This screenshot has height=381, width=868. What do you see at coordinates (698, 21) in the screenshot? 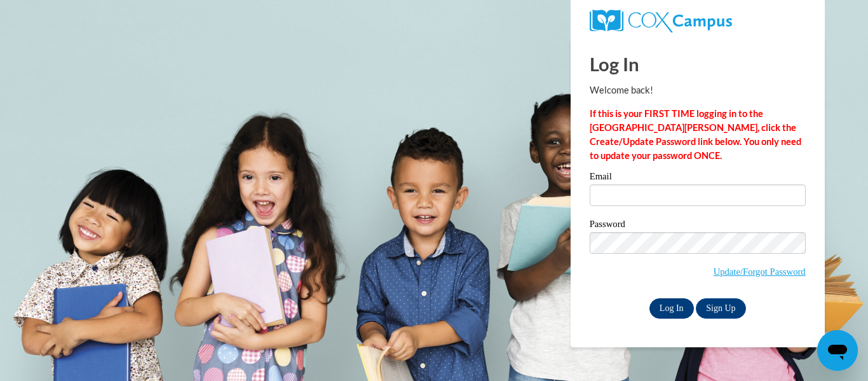
I see `a: COX Campus` at bounding box center [698, 21].